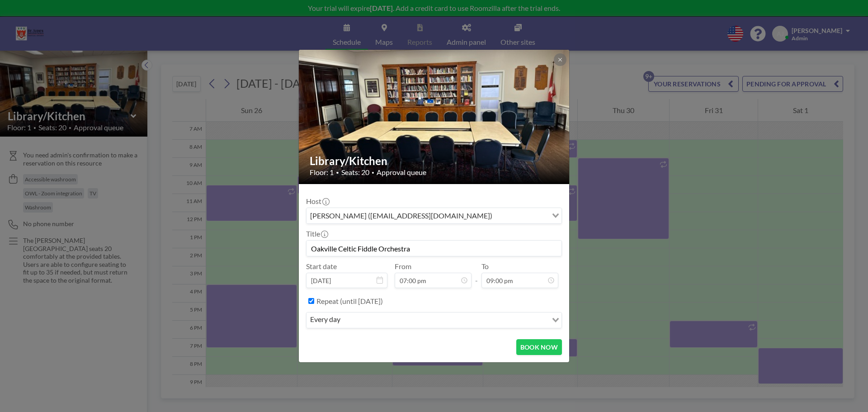 This screenshot has height=412, width=868. Describe the element at coordinates (317, 234) in the screenshot. I see `label: Title` at that location.